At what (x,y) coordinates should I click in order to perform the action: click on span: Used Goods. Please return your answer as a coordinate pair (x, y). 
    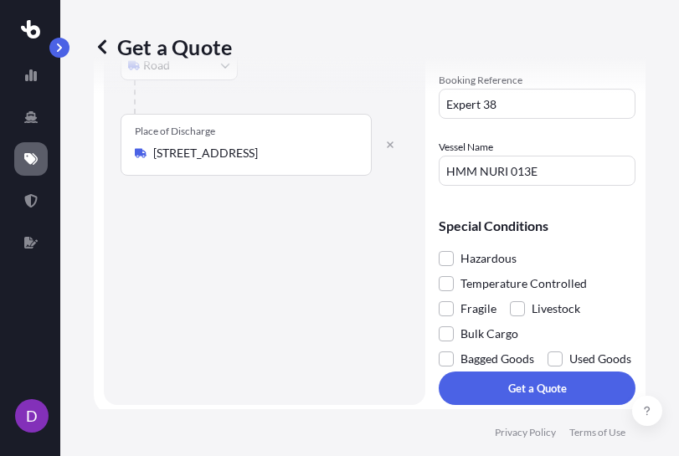
    Looking at the image, I should click on (600, 359).